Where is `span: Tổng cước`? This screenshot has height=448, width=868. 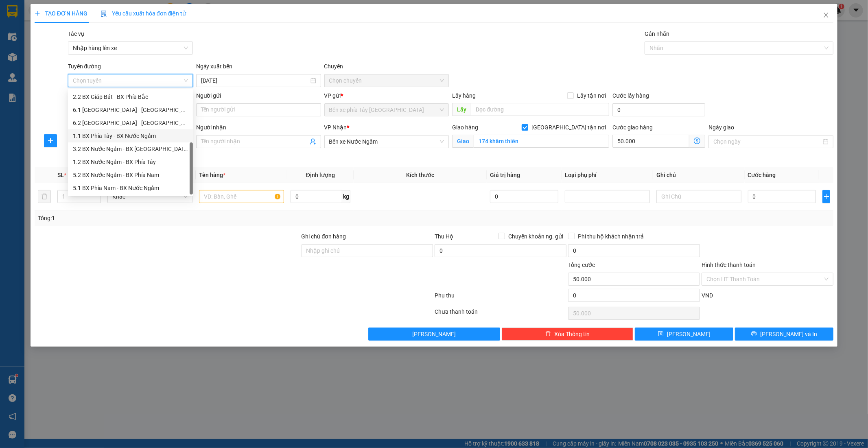 span: Tổng cước is located at coordinates (581, 265).